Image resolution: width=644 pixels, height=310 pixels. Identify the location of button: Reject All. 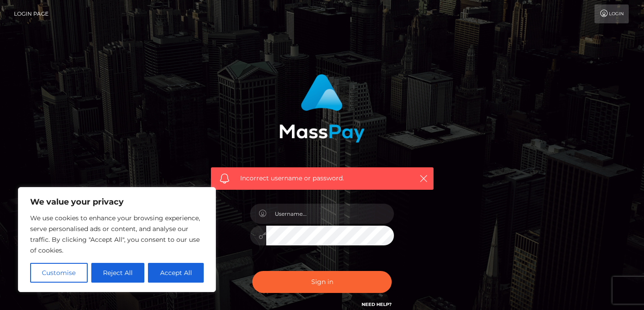
(118, 273).